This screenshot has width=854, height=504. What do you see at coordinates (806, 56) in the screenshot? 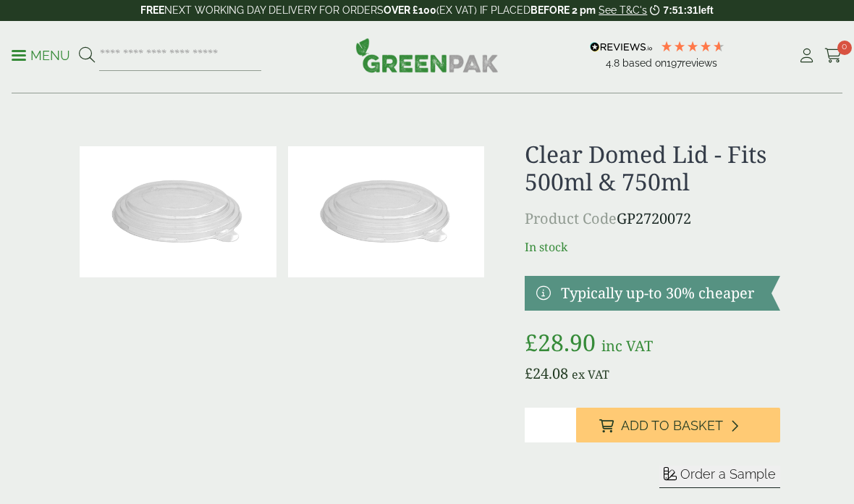
I see `i: My Account` at bounding box center [806, 56].